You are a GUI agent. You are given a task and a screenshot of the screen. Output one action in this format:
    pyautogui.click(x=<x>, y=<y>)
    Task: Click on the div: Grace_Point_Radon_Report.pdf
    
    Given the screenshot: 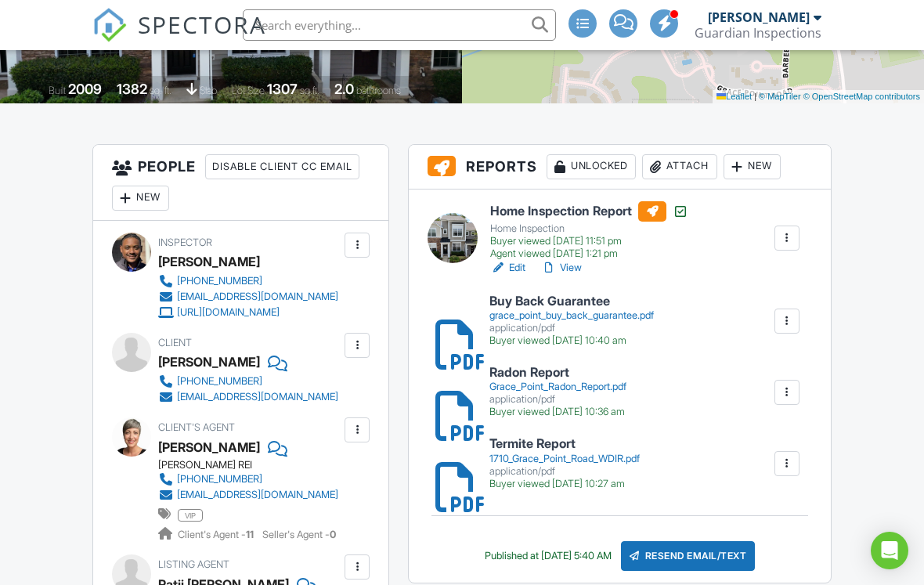 What is the action you would take?
    pyautogui.click(x=557, y=387)
    